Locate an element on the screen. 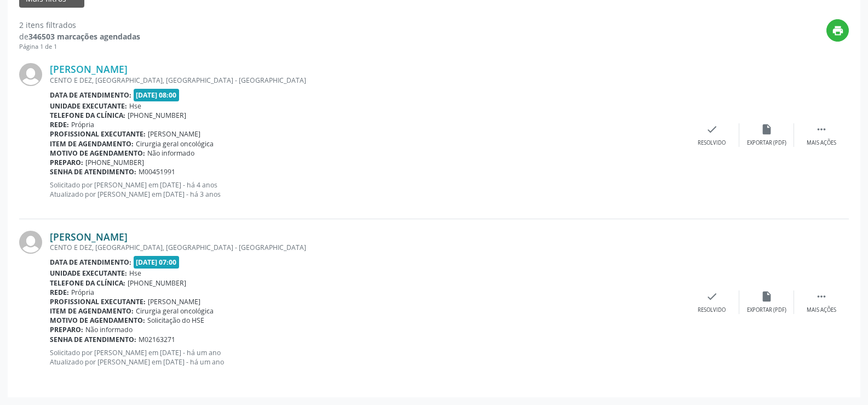 The width and height of the screenshot is (868, 405). span: Solicitação do HSE is located at coordinates (175, 320).